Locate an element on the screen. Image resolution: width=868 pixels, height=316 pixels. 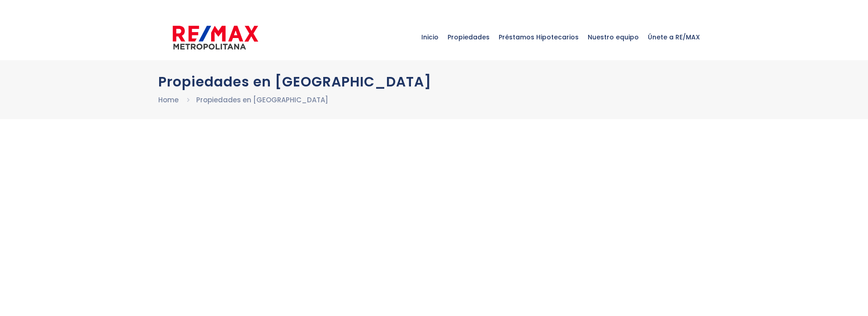
img: remax-metropolitana-logo is located at coordinates (215, 37).